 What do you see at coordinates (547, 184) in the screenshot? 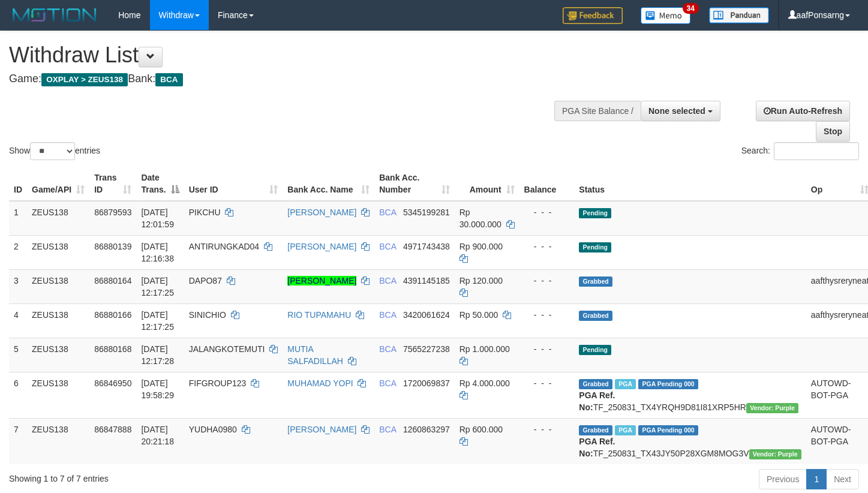
I see `th: Balance` at bounding box center [547, 184].